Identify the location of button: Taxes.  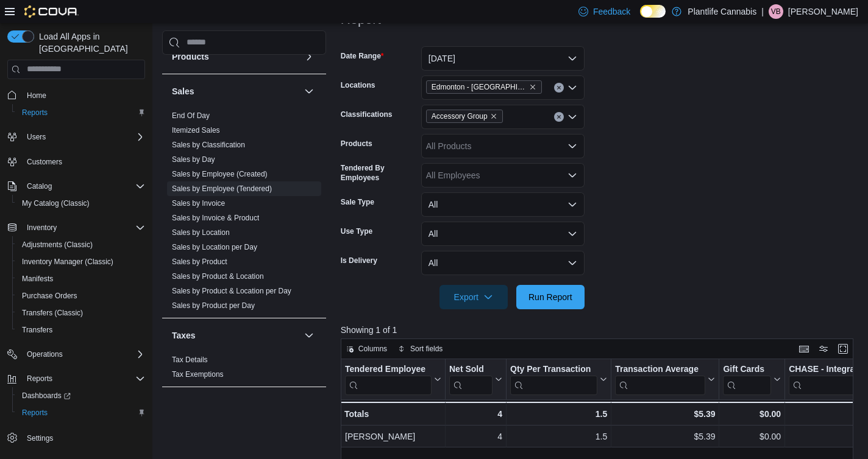
(235, 335).